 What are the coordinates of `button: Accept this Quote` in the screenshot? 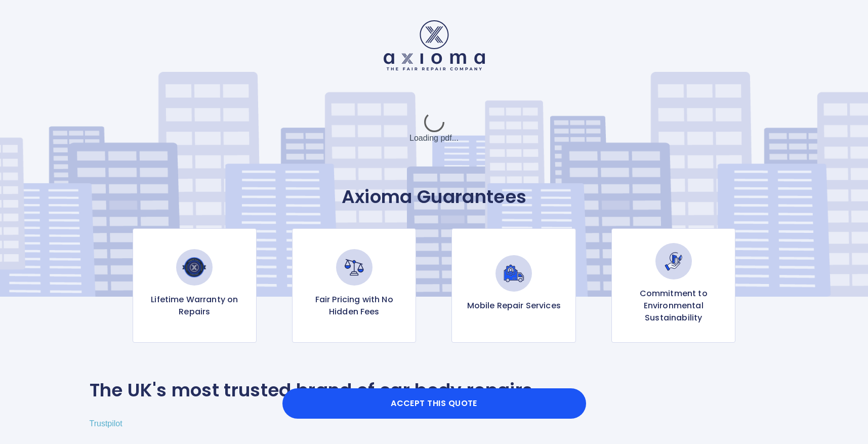 It's located at (434, 403).